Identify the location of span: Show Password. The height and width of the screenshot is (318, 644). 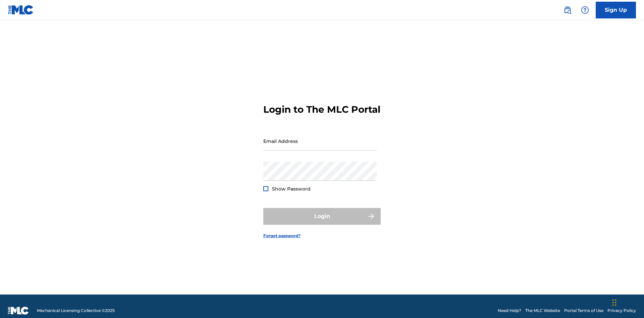
(291, 189).